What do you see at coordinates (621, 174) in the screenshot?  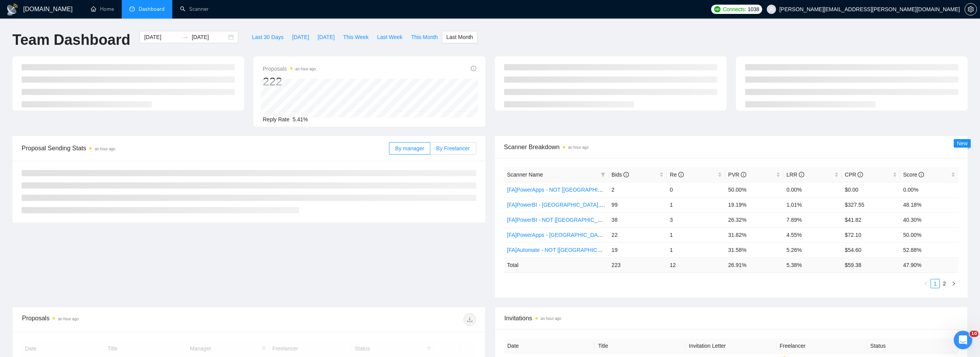 I see `span: Bids` at bounding box center [621, 174].